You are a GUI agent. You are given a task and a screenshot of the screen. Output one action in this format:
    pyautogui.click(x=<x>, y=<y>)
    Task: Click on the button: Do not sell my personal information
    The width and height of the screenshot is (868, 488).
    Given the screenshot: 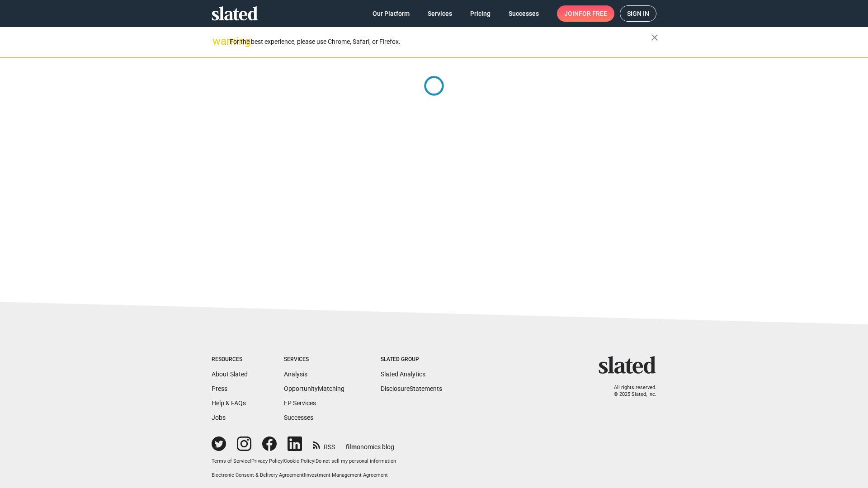 What is the action you would take?
    pyautogui.click(x=356, y=461)
    